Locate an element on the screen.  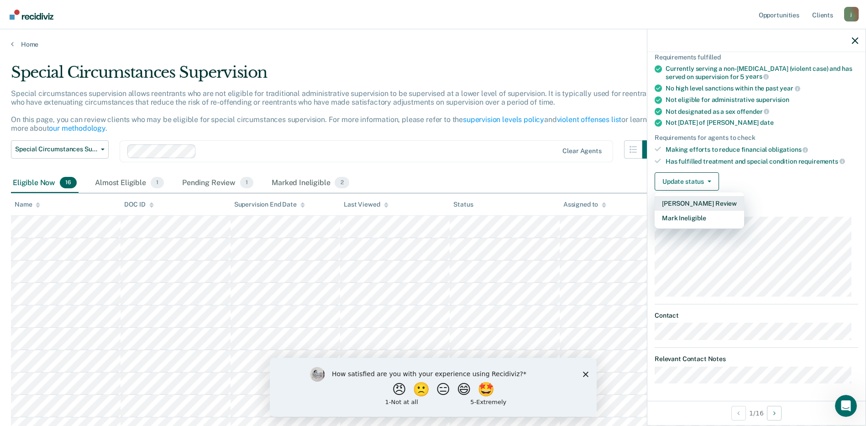
span: offender is located at coordinates (754, 111).